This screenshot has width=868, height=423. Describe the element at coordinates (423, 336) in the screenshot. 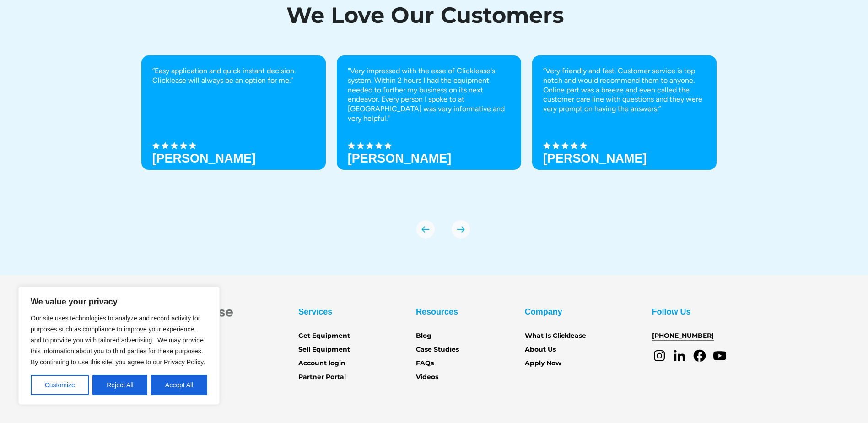

I see `a: Blog` at that location.